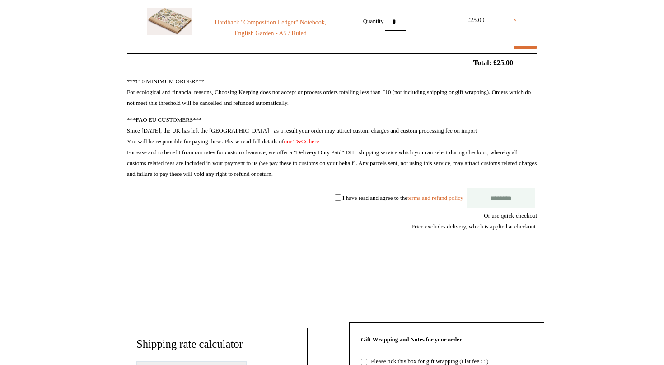 This screenshot has width=664, height=365. Describe the element at coordinates (301, 141) in the screenshot. I see `a: our T&Cs here` at that location.